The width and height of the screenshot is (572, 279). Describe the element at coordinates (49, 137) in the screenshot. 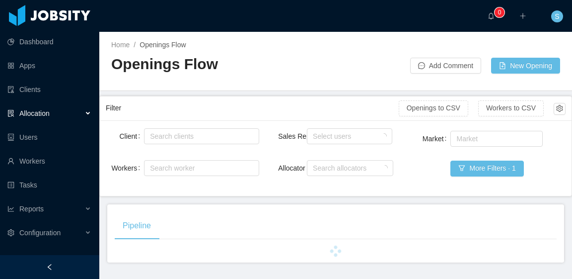

I see `a: icon: robotUsers` at that location.